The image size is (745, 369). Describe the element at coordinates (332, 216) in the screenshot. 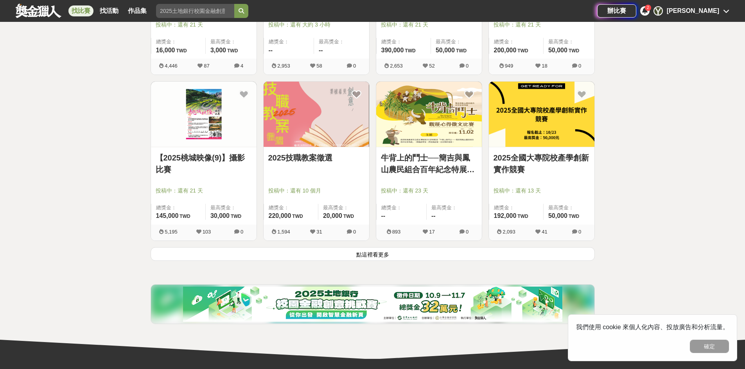

I see `span: 20,000` at that location.